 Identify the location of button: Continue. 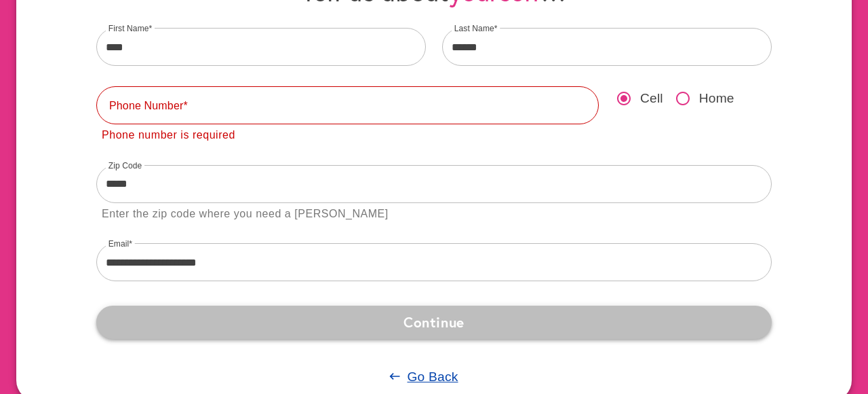
(434, 321).